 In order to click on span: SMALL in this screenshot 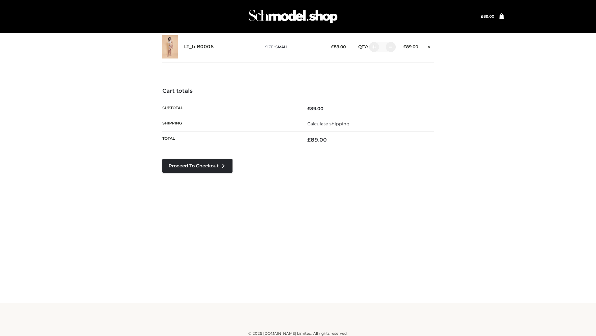, I will do `click(282, 47)`.